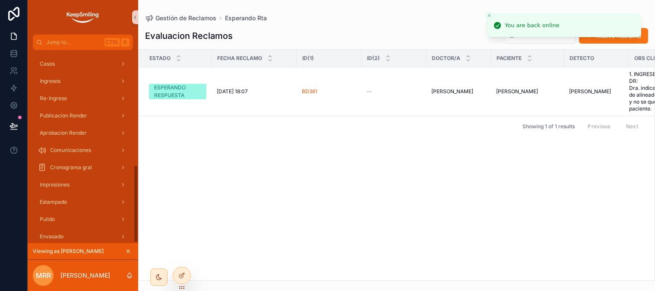  What do you see at coordinates (83, 219) in the screenshot?
I see `a: Pulido` at bounding box center [83, 219].